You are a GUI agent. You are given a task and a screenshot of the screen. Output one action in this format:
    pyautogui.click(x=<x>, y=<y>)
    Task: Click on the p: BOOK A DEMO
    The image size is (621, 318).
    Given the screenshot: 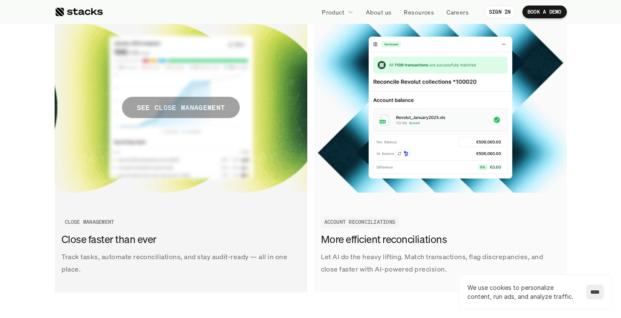 What is the action you would take?
    pyautogui.click(x=544, y=12)
    